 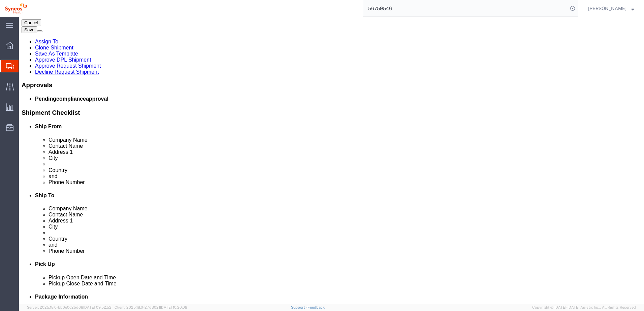 What do you see at coordinates (608, 8) in the screenshot?
I see `span: Natan Tateishi` at bounding box center [608, 8].